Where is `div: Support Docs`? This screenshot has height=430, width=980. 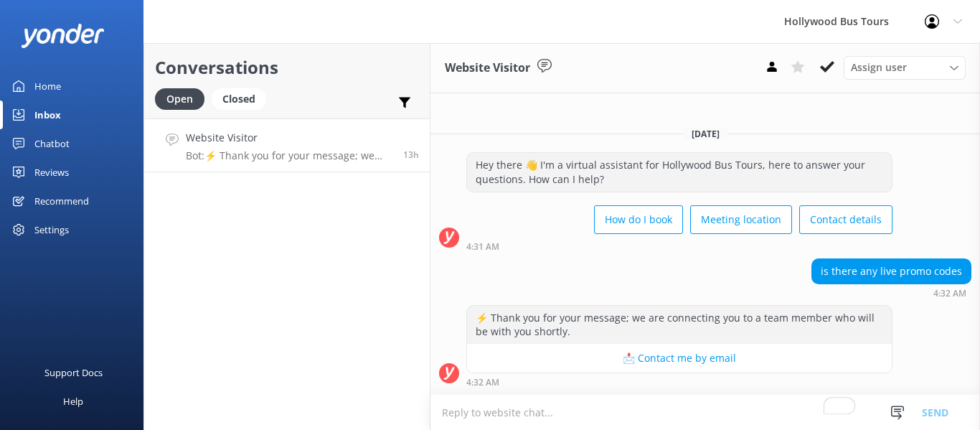
div: Support Docs is located at coordinates (74, 373).